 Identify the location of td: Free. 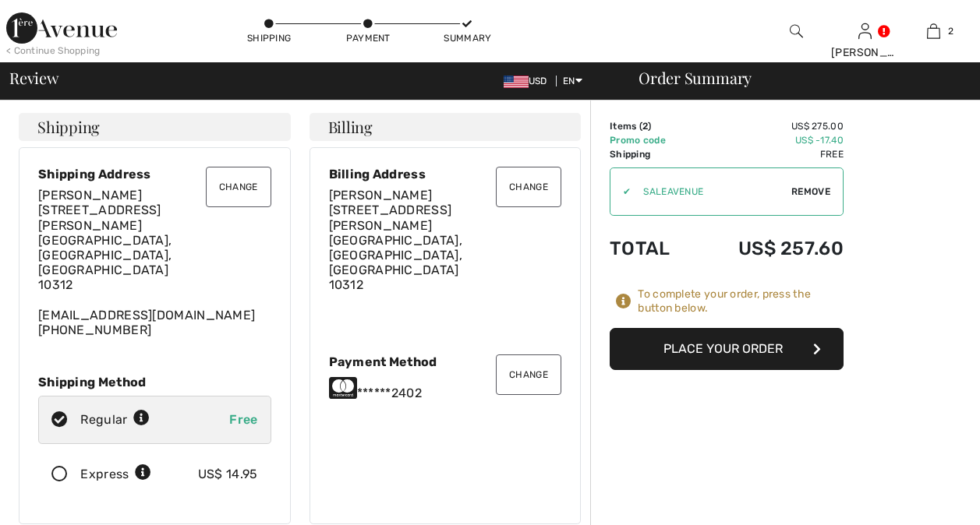
(768, 154).